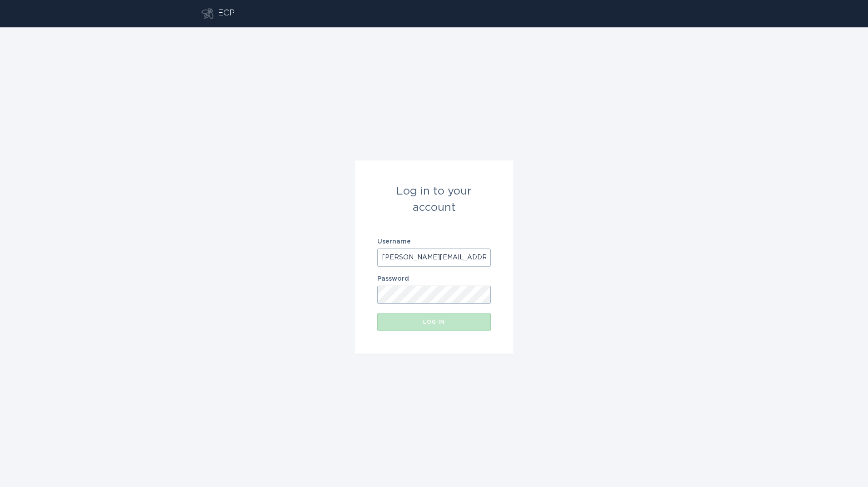 The image size is (868, 487). Describe the element at coordinates (434, 322) in the screenshot. I see `button: Log in` at that location.